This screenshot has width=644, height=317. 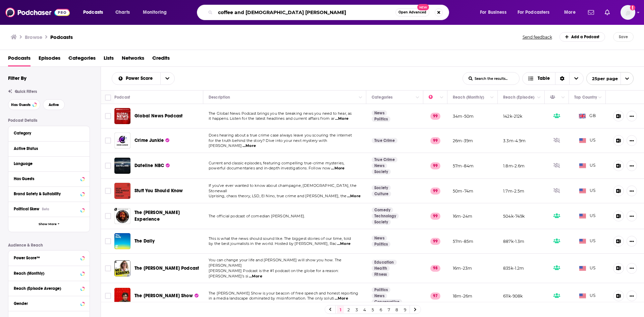 I want to click on span: GB, so click(x=587, y=116).